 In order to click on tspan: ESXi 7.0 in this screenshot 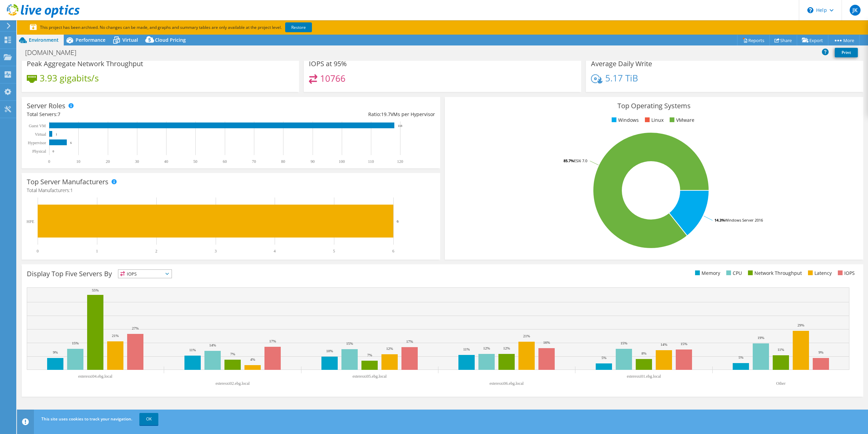, I will do `click(581, 160)`.